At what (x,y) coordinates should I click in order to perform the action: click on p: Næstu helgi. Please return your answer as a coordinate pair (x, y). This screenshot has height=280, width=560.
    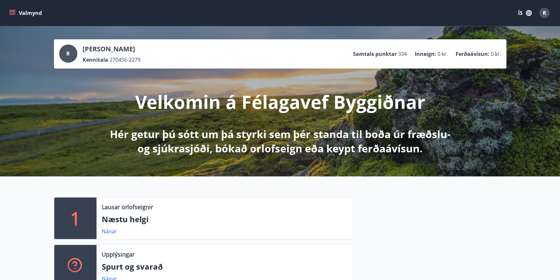
    Looking at the image, I should click on (225, 220).